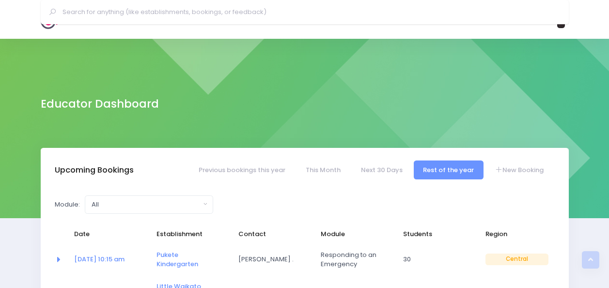 The width and height of the screenshot is (609, 288). I want to click on span: Central, so click(517, 259).